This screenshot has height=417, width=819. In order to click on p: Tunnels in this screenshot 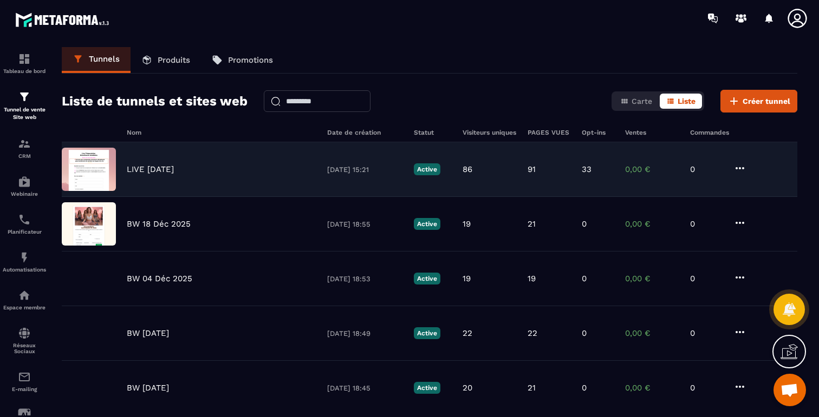, I will do `click(104, 59)`.